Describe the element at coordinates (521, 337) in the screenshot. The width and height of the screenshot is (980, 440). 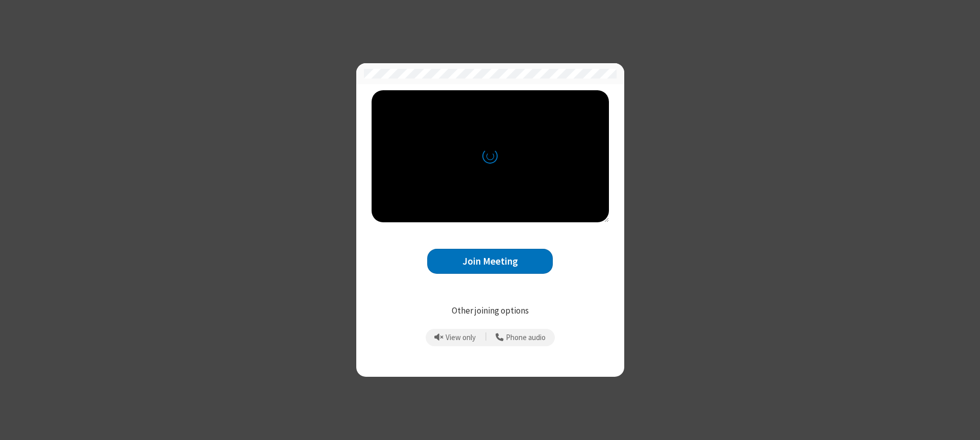
I see `button: Use your phone for mic and speaker while you view the meeting on this device.` at that location.